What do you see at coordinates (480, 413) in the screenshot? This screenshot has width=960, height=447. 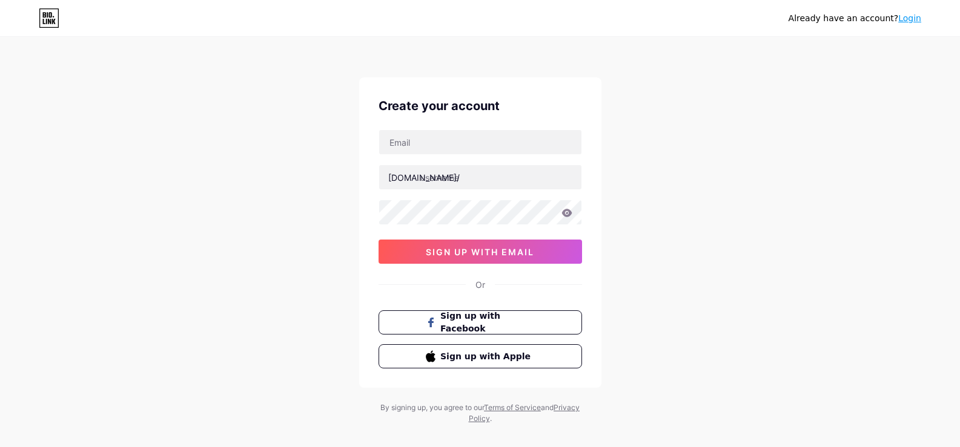 I see `div: By signing up, you agree to our and .` at bounding box center [480, 413].